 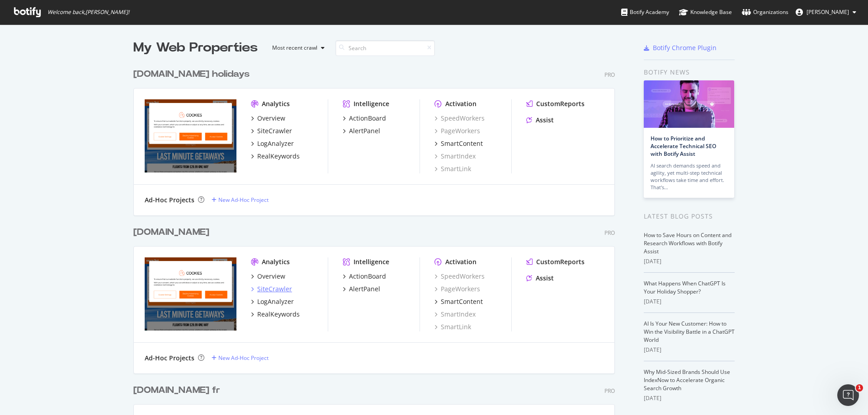 What do you see at coordinates (646, 12) in the screenshot?
I see `div: Botify Academy` at bounding box center [646, 12].